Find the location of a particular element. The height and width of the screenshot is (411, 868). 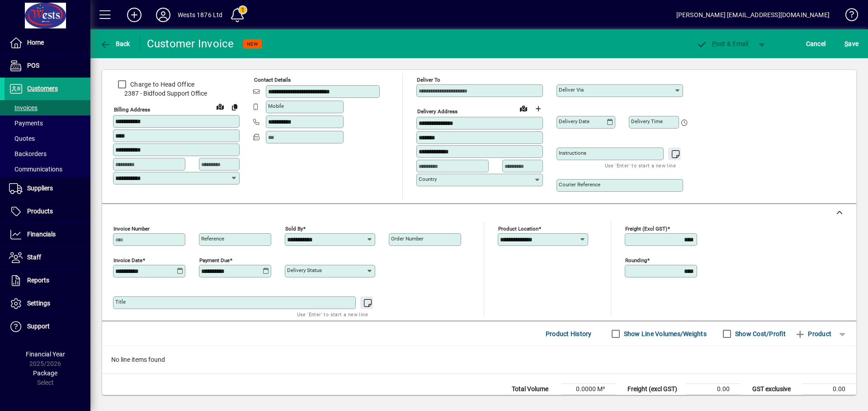

span: Home is located at coordinates (35, 43).